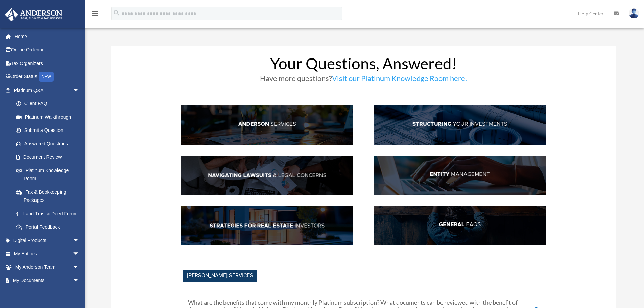  I want to click on img: Anderson Advisors Platinum Portal, so click(34, 14).